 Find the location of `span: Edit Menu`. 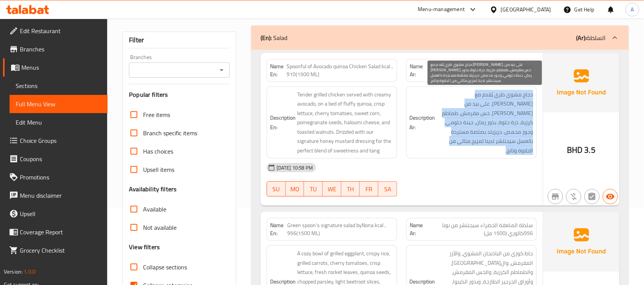

span: Edit Menu is located at coordinates (59, 123).